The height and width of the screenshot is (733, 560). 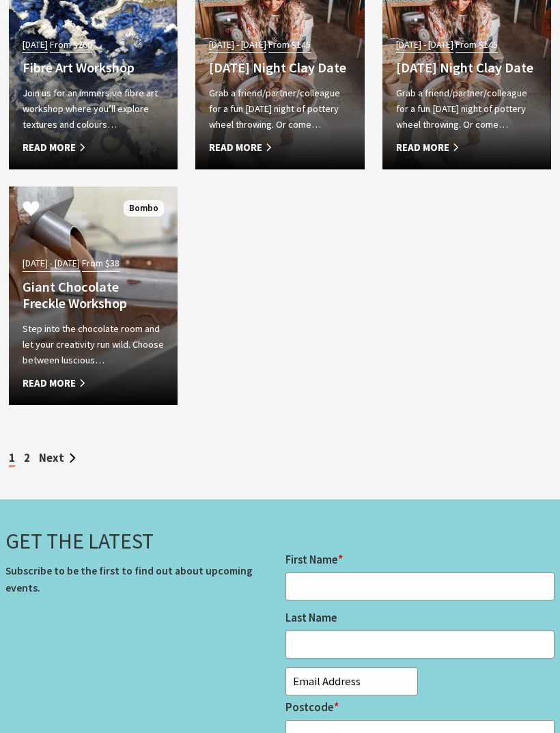 What do you see at coordinates (101, 263) in the screenshot?
I see `span: From $38` at bounding box center [101, 263].